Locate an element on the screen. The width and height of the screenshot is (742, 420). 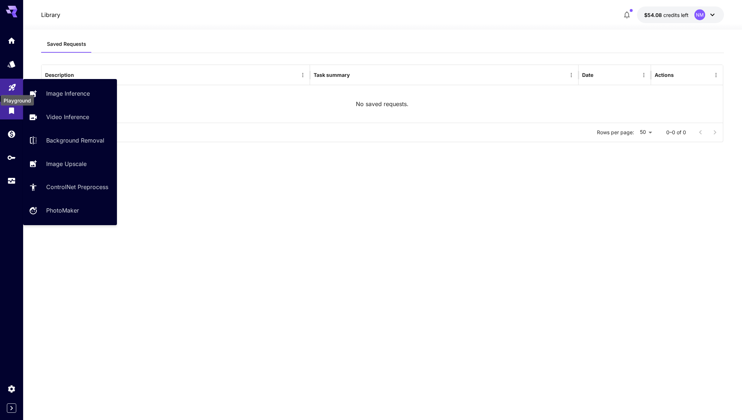
a: Background Removal is located at coordinates (70, 140).